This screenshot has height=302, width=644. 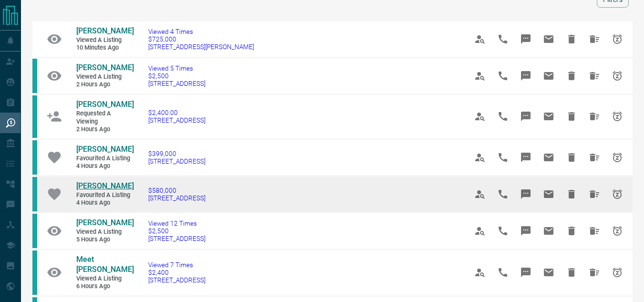 I want to click on span: 6 hours ago, so click(x=105, y=286).